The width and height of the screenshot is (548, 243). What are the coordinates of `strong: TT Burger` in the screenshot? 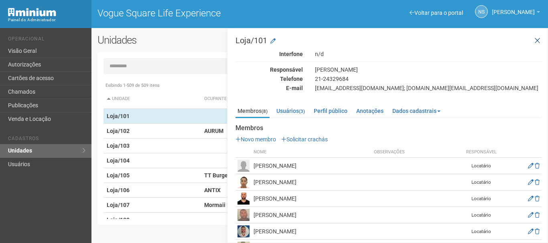 It's located at (217, 176).